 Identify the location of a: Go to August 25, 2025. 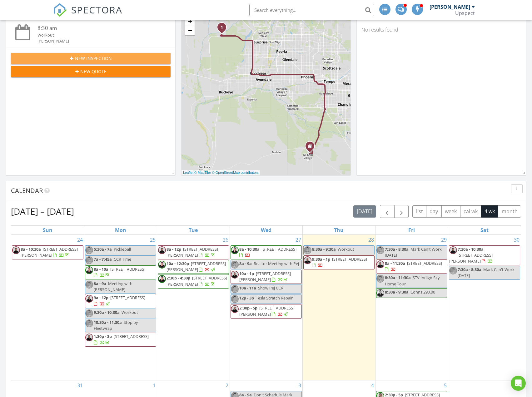
(153, 240).